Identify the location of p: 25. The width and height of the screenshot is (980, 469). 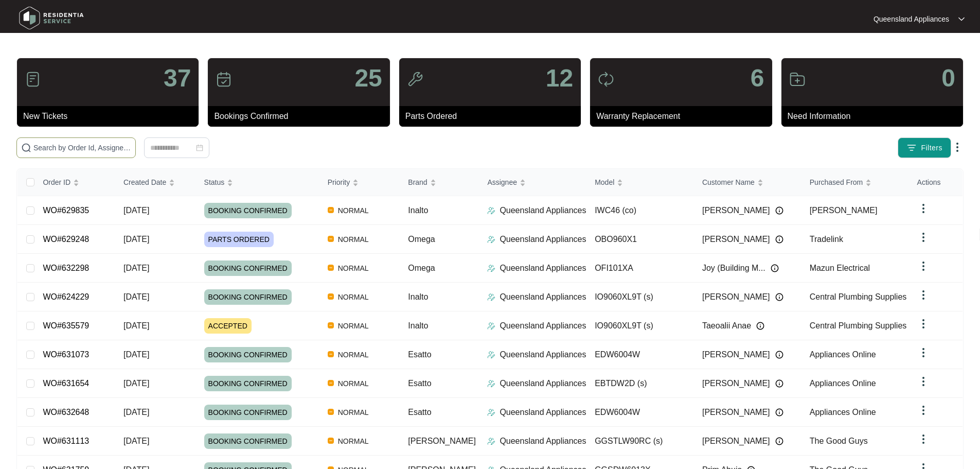
(368, 78).